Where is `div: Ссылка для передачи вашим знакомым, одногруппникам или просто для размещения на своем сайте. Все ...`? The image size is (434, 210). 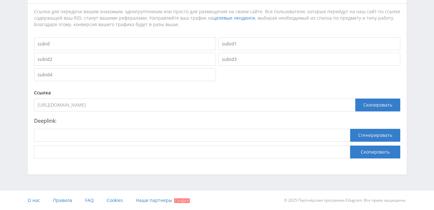
div: Ссылка для передачи вашим знакомым, одногруппникам или просто для размещения на своем сайте. Все ... is located at coordinates (217, 18).